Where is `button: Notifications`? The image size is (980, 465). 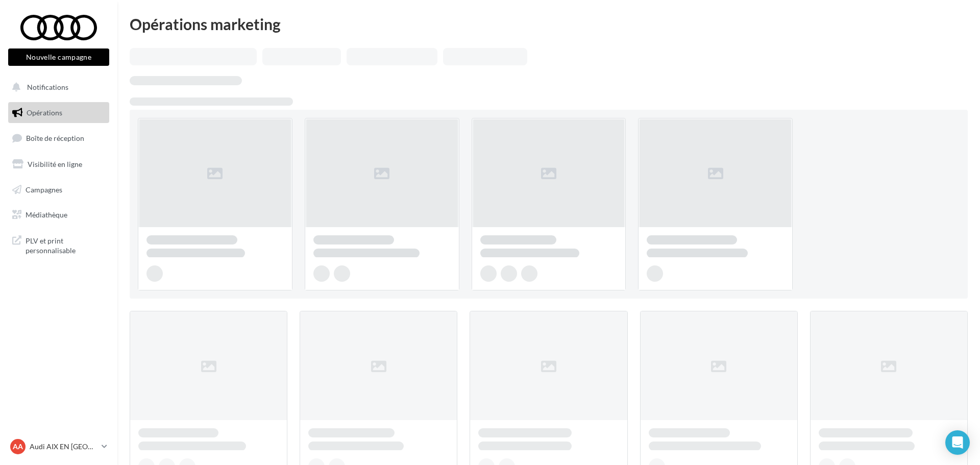 button: Notifications is located at coordinates (57, 88).